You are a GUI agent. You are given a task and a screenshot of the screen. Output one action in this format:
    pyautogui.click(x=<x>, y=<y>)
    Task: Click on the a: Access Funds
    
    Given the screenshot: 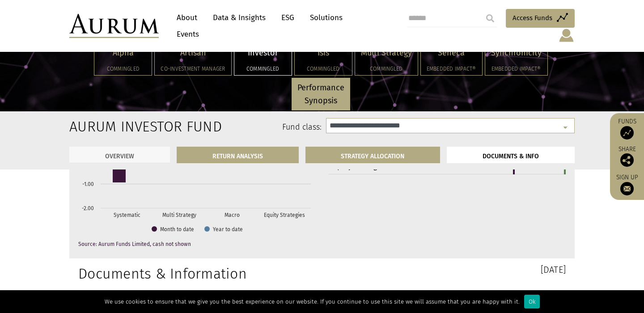 What is the action you would take?
    pyautogui.click(x=540, y=18)
    